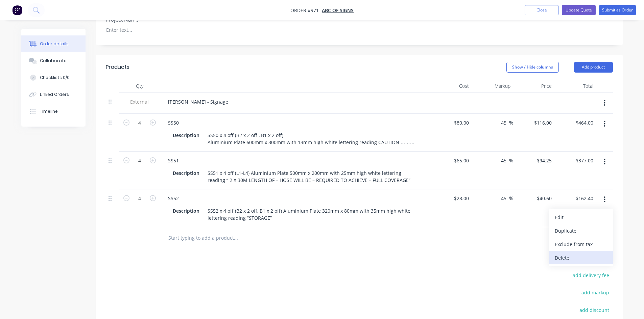 The height and width of the screenshot is (319, 644). Describe the element at coordinates (532, 67) in the screenshot. I see `button: Show / Hide columns` at that location.